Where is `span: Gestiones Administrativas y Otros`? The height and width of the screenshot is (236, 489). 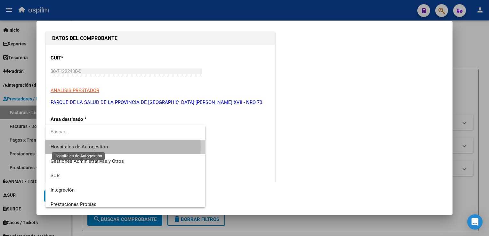 span: Gestiones Administrativas y Otros is located at coordinates (87, 161).